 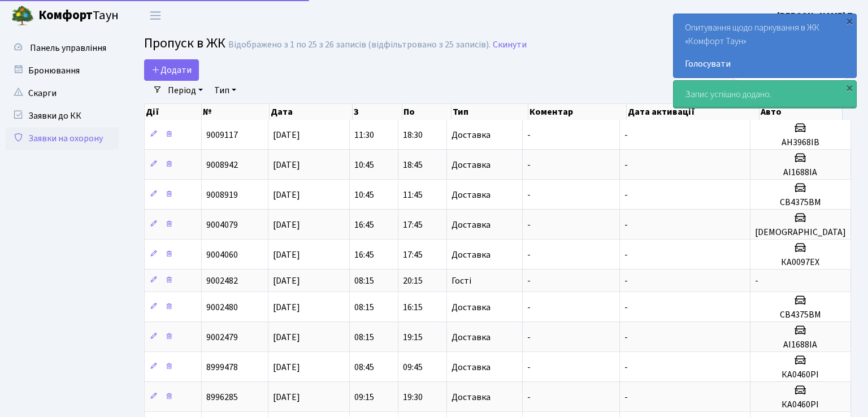 I want to click on b: Комфорт, so click(x=66, y=15).